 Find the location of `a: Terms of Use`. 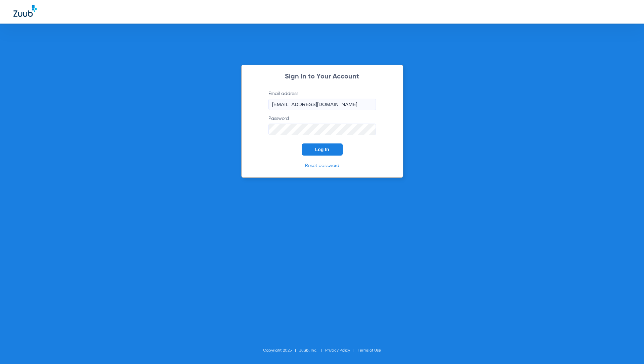

a: Terms of Use is located at coordinates (369, 350).